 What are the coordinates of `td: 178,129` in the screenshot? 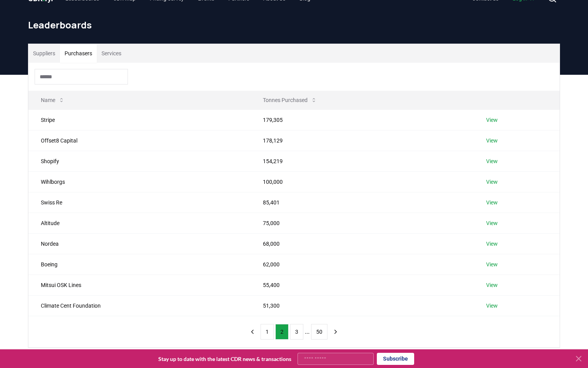 It's located at (362, 140).